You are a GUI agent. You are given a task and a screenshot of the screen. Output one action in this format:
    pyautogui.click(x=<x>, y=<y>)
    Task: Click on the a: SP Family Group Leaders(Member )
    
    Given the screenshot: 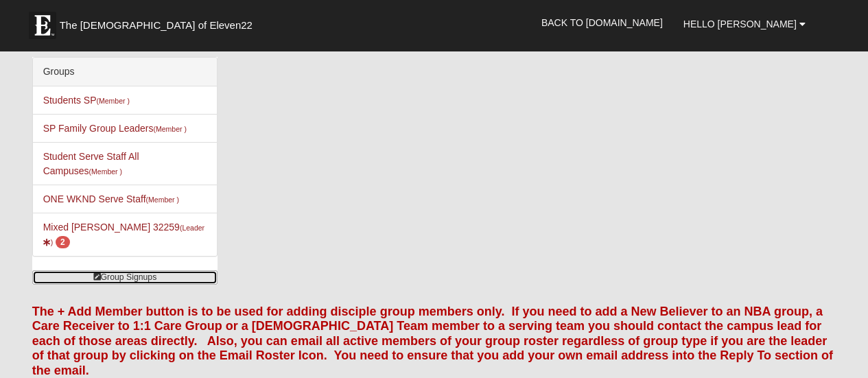 What is the action you would take?
    pyautogui.click(x=115, y=128)
    